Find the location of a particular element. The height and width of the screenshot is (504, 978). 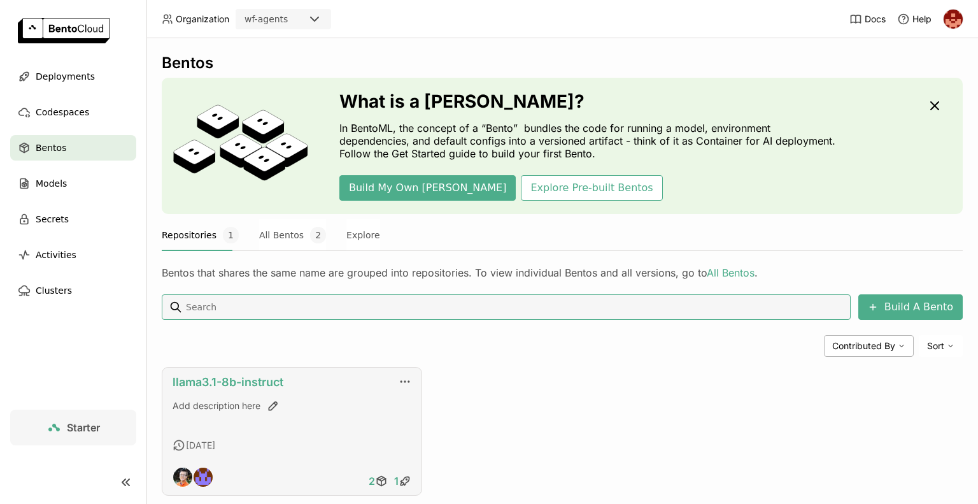

a: Secrets is located at coordinates (73, 219).